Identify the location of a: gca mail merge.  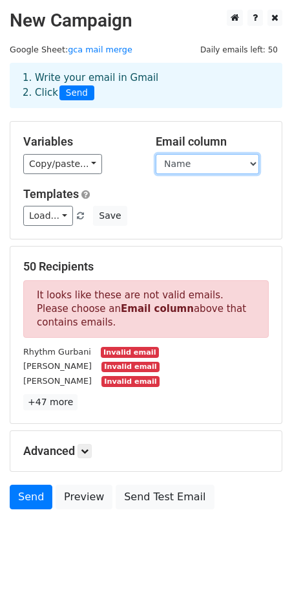
(100, 49).